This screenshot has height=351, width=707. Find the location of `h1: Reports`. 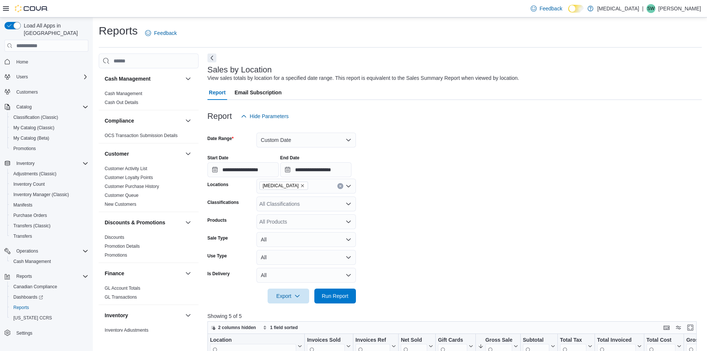

h1: Reports is located at coordinates (118, 31).